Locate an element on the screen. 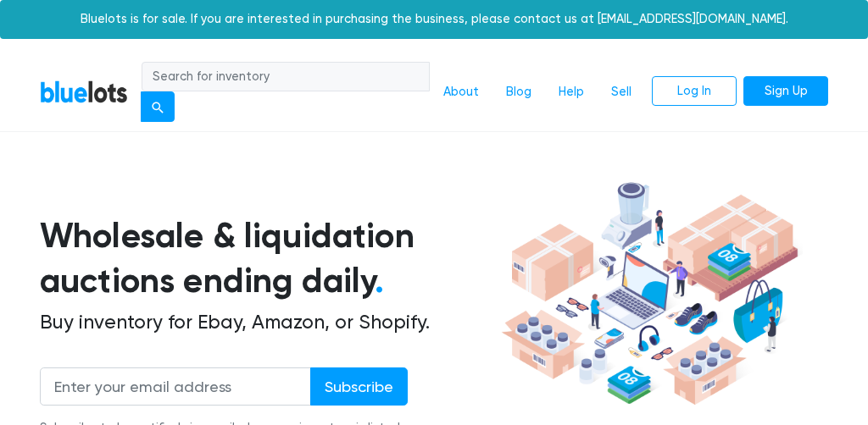  a: Help is located at coordinates (571, 93).